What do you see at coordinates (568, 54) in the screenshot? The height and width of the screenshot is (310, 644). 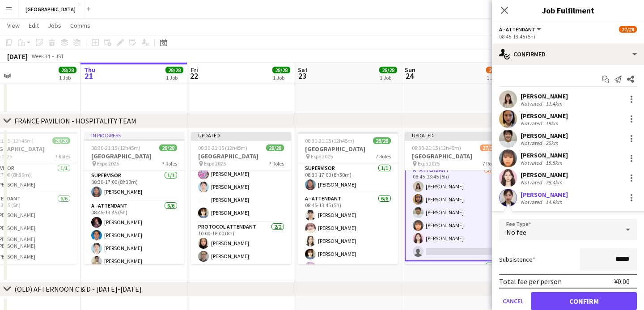 I see `div: Confirmed` at bounding box center [568, 54].